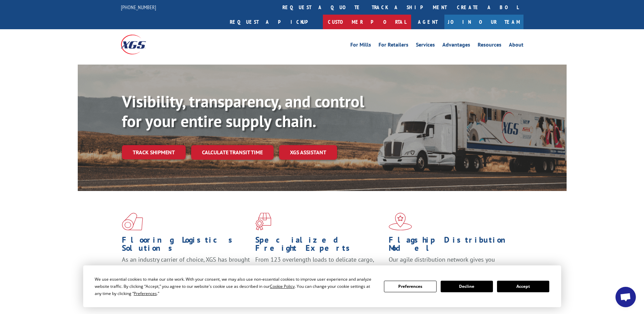 Image resolution: width=644 pixels, height=314 pixels. What do you see at coordinates (626, 297) in the screenshot?
I see `div: Open chat` at bounding box center [626, 297].